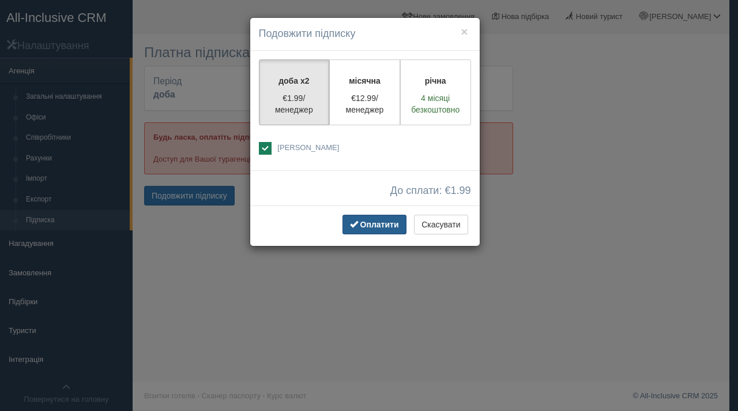 The image size is (738, 411). Describe the element at coordinates (365, 81) in the screenshot. I see `p: місячна` at that location.